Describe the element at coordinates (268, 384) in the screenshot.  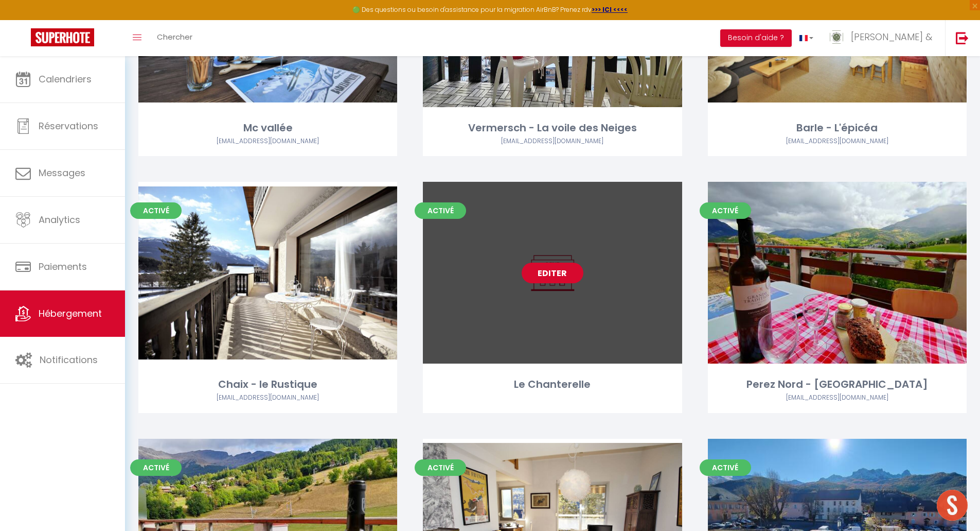
I see `div: Chaix - le Rustique` at that location.